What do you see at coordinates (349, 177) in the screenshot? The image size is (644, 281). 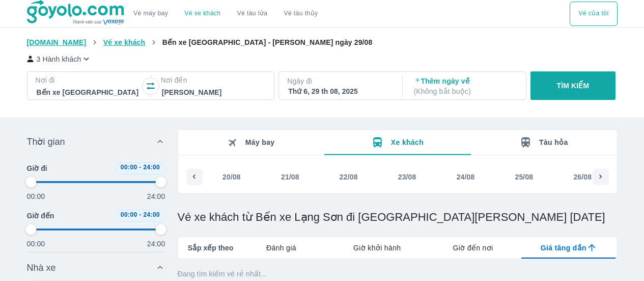 I see `div: 22/08` at bounding box center [349, 177].